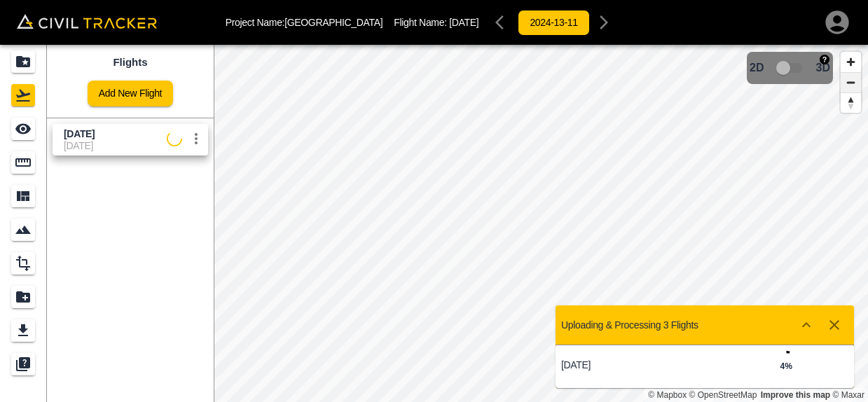 The height and width of the screenshot is (402, 868). Describe the element at coordinates (850, 62) in the screenshot. I see `button: Zoom in` at that location.